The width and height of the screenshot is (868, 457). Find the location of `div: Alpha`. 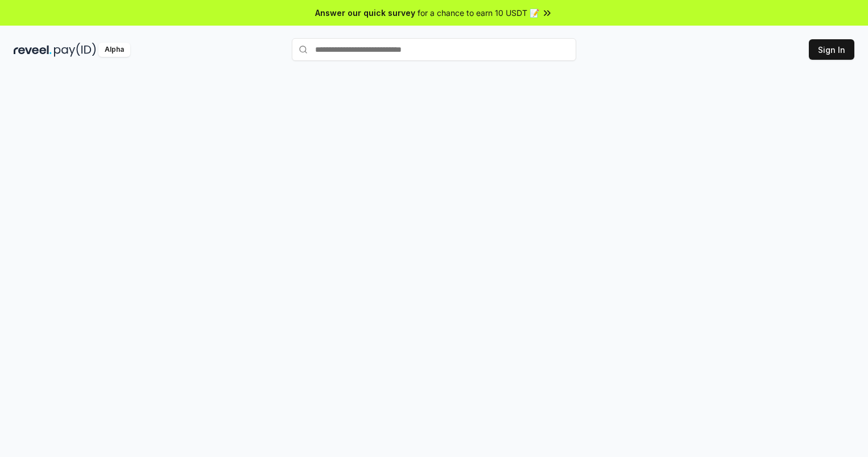

div: Alpha is located at coordinates (114, 50).